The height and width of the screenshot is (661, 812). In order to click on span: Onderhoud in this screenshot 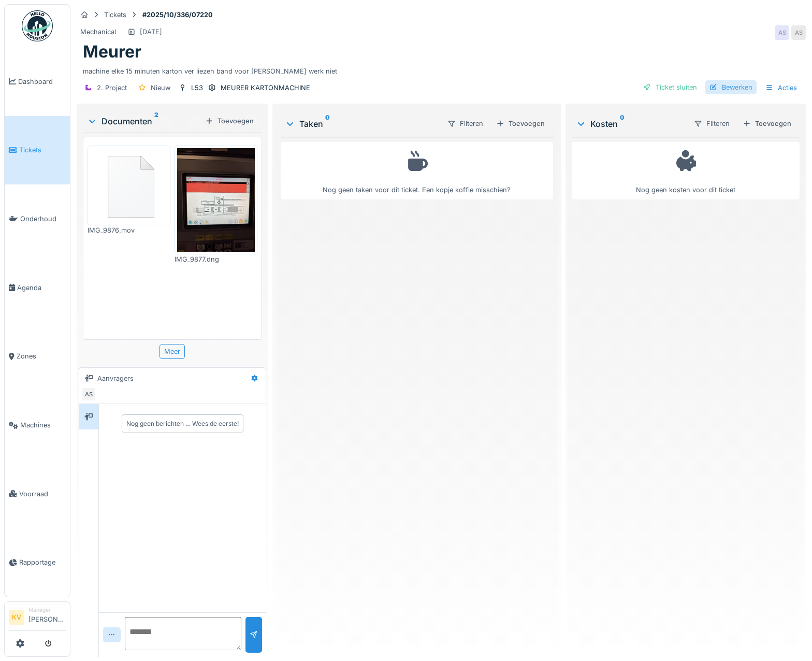, I will do `click(43, 219)`.